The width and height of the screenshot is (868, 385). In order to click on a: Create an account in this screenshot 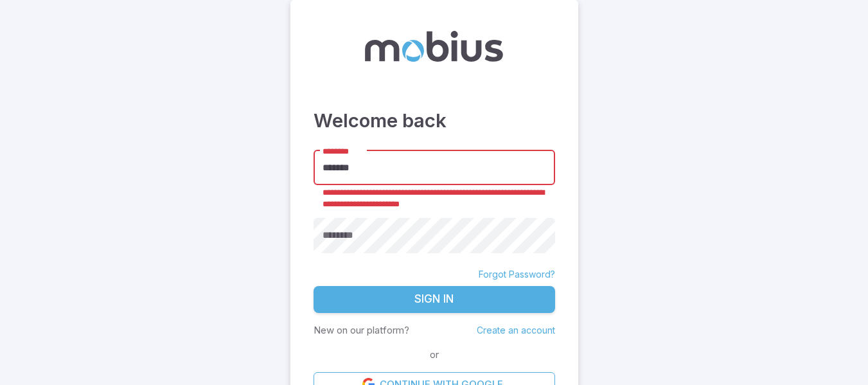, I will do `click(516, 330)`.